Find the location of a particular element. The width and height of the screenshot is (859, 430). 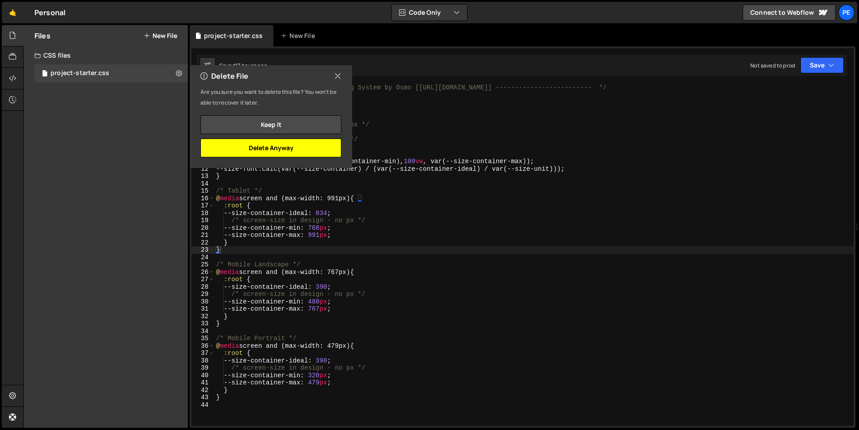

button: New File is located at coordinates (160, 36).